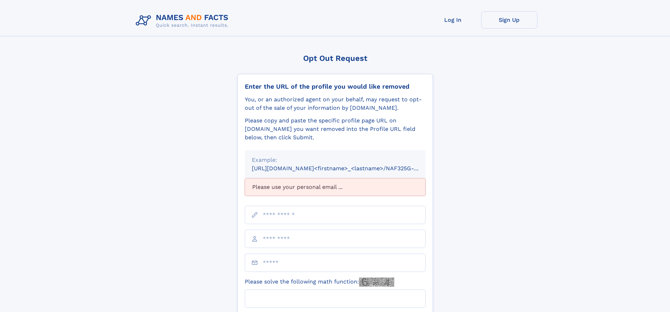 The height and width of the screenshot is (312, 670). Describe the element at coordinates (335, 58) in the screenshot. I see `div: Opt Out Request` at that location.